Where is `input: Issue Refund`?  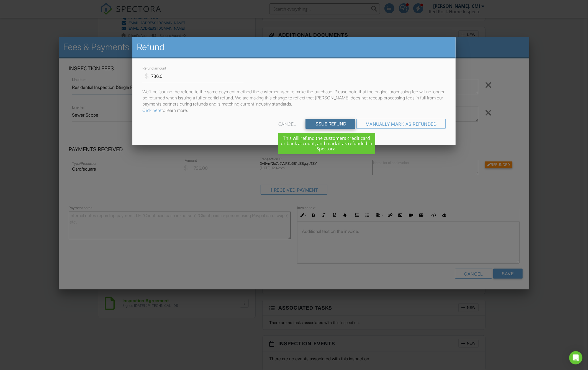 input: Issue Refund is located at coordinates (331, 124).